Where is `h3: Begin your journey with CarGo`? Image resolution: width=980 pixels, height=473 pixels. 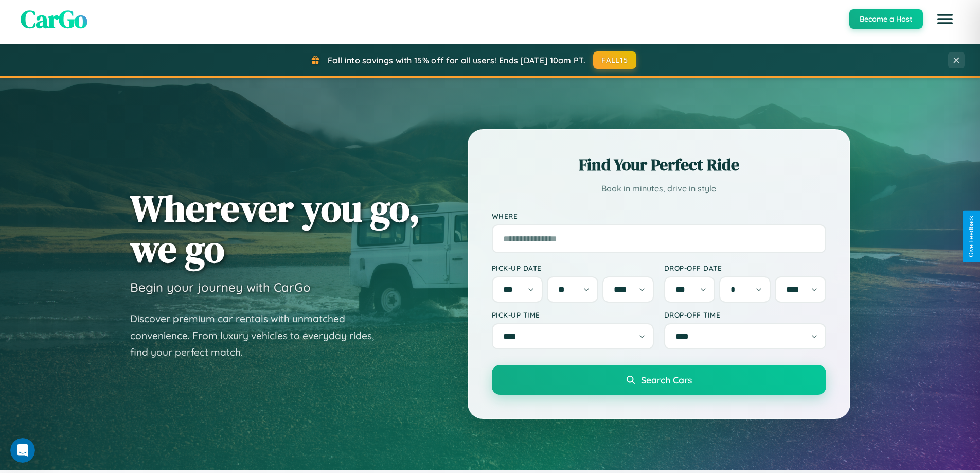
h3: Begin your journey with CarGo is located at coordinates (221, 287).